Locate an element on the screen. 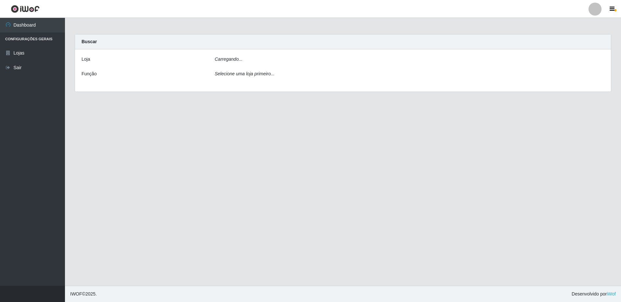  strong: Buscar is located at coordinates (89, 42).